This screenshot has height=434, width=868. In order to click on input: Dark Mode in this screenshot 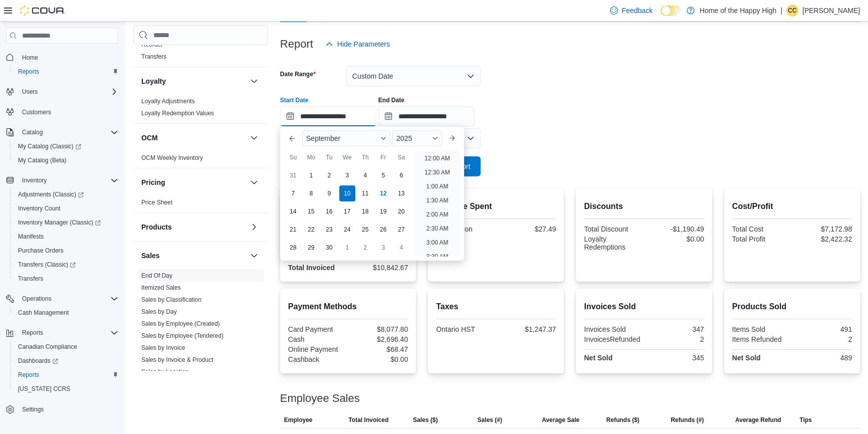, I will do `click(671, 10)`.